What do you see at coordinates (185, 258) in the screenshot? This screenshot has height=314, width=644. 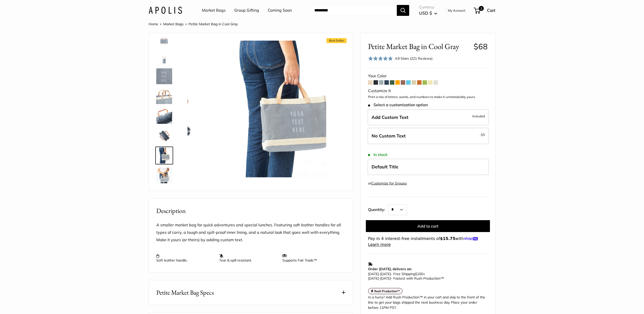 I see `p: Soft leather handle.` at bounding box center [185, 258].